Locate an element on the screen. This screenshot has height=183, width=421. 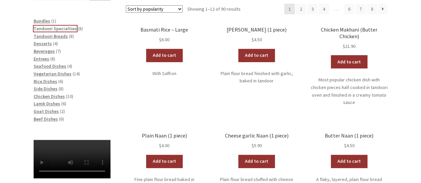
span: Page 1 is located at coordinates (290, 9).